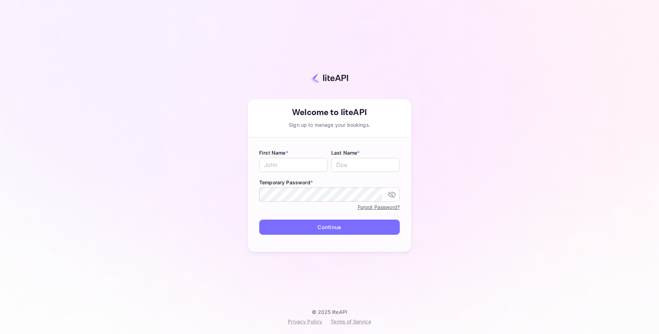  Describe the element at coordinates (392, 195) in the screenshot. I see `button: toggle password visibility` at that location.